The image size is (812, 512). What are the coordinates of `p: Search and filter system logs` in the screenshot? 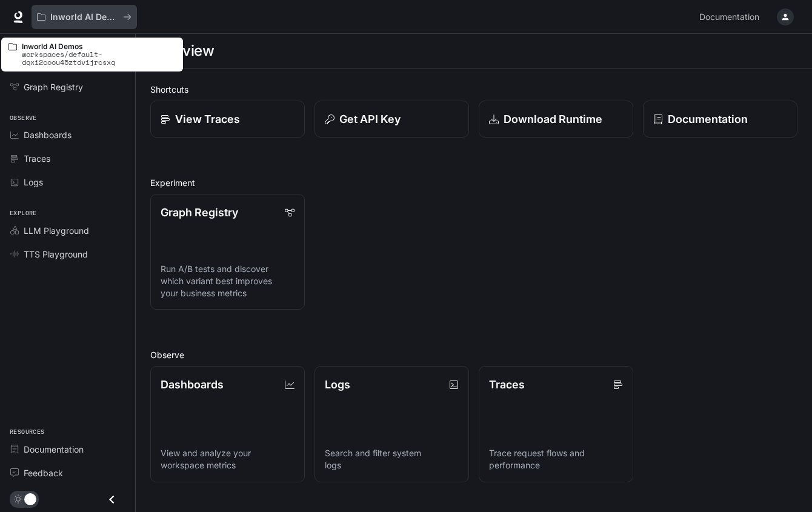 It's located at (392, 459).